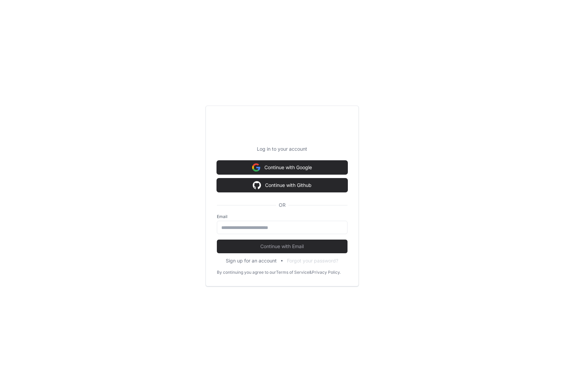 Image resolution: width=564 pixels, height=392 pixels. What do you see at coordinates (282, 167) in the screenshot?
I see `button: Continue with Google` at bounding box center [282, 167].